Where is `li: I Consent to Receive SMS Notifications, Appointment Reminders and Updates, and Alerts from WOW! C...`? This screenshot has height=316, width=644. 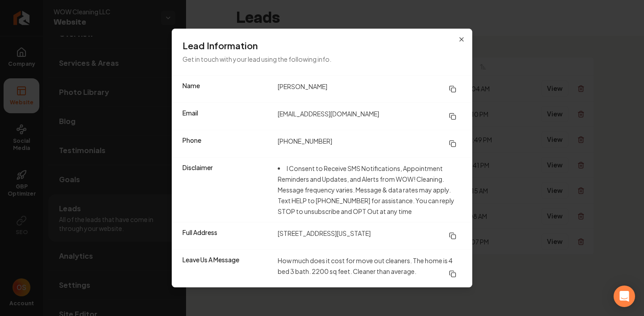
li: I Consent to Receive SMS Notifications, Appointment Reminders and Updates, and Alerts from WOW! C... is located at coordinates (369, 190).